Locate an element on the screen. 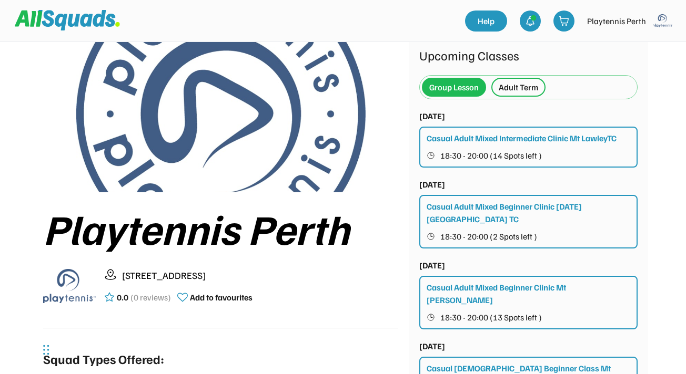 The height and width of the screenshot is (374, 686). div: (0 reviews) is located at coordinates (150, 298).